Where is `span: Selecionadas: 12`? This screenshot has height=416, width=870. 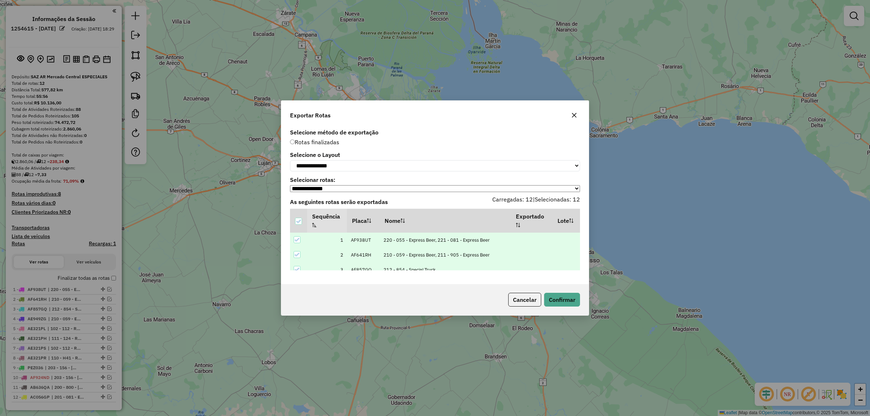 span: Selecionadas: 12 is located at coordinates (557, 199).